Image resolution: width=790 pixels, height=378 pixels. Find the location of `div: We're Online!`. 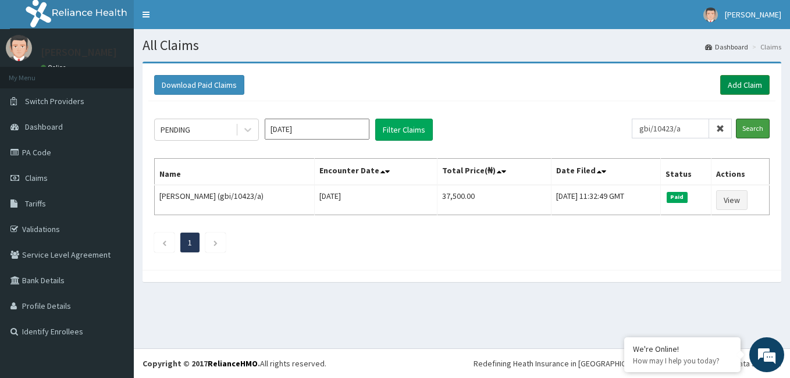

div: We're Online! is located at coordinates (683, 349).